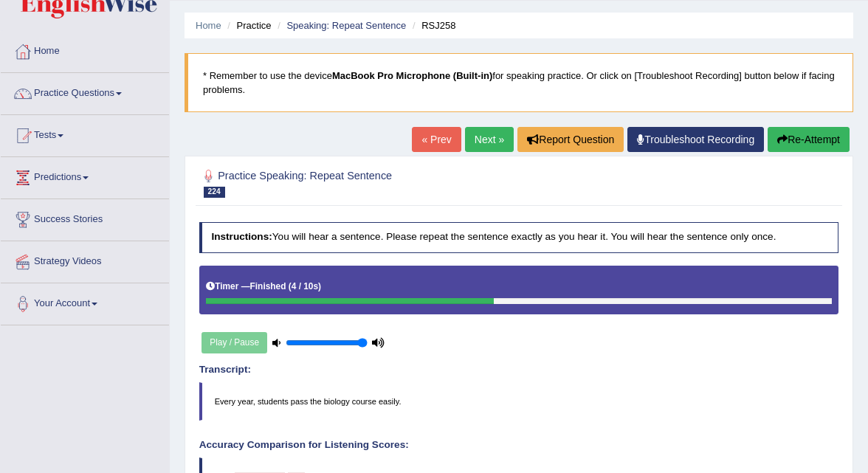  I want to click on h4: You will hear a sentence. Please repeat the sentence exactly as you hear it. You will hear the se..., so click(519, 238).